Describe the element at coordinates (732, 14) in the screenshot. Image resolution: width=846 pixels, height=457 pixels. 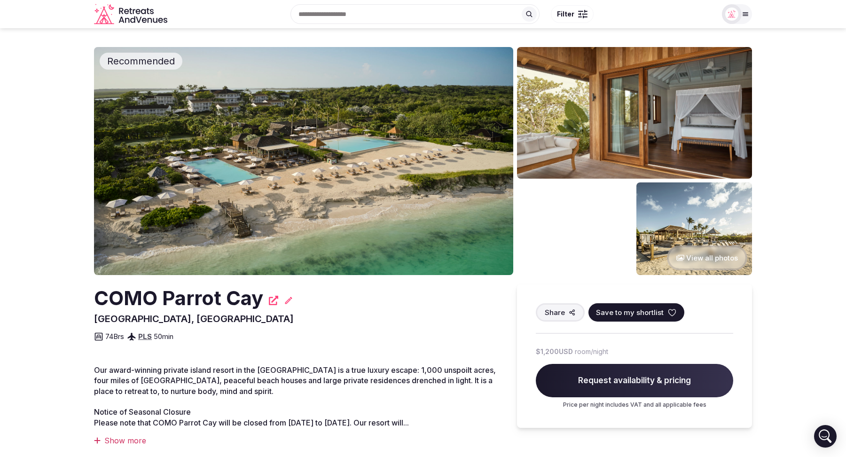
I see `img: Matt Grant Oakes` at that location.